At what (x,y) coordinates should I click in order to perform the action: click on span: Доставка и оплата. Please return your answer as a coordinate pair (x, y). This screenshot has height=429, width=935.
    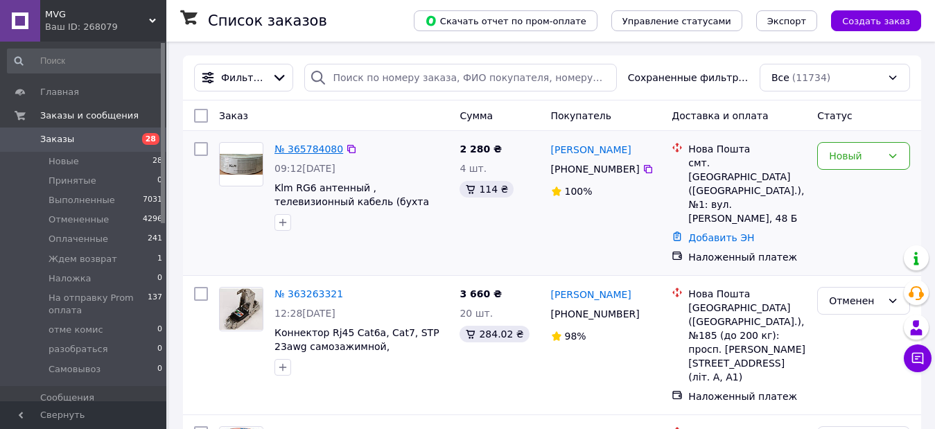
    Looking at the image, I should click on (719, 116).